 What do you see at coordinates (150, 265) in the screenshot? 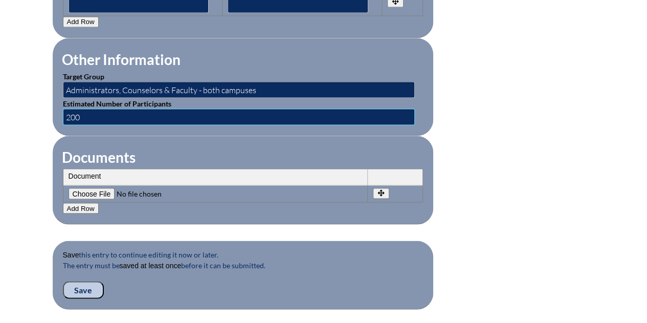
I see `b: saved at least once` at bounding box center [150, 265].